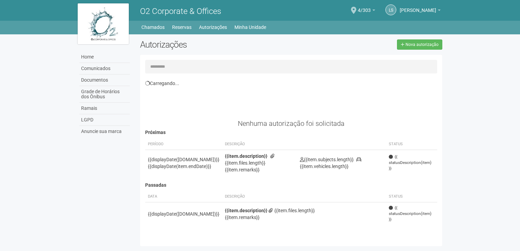  What do you see at coordinates (291, 83) in the screenshot?
I see `div: Carregando...` at bounding box center [291, 83].